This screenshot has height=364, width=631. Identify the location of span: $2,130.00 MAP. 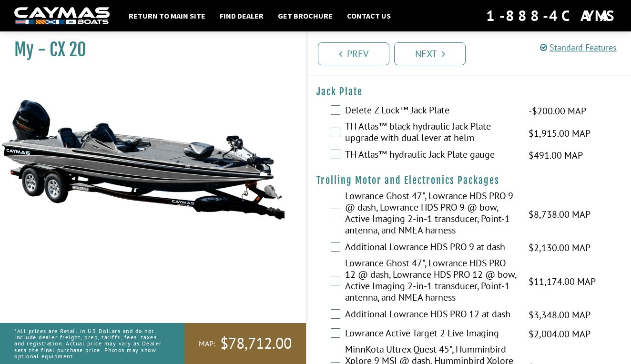
(560, 248).